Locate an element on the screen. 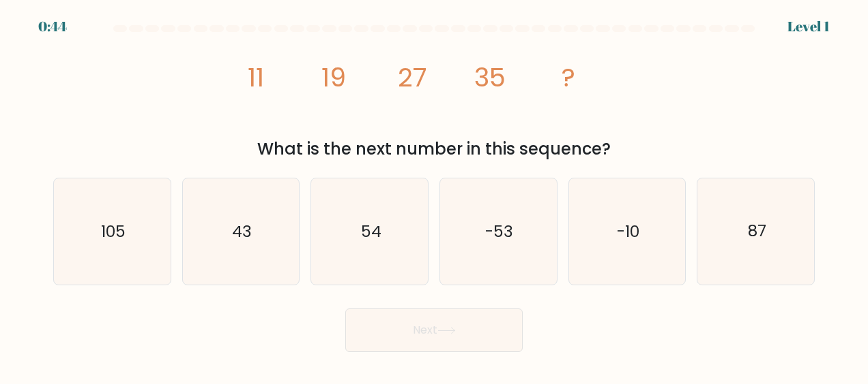 Image resolution: width=868 pixels, height=384 pixels. tspan: 19 is located at coordinates (334, 77).